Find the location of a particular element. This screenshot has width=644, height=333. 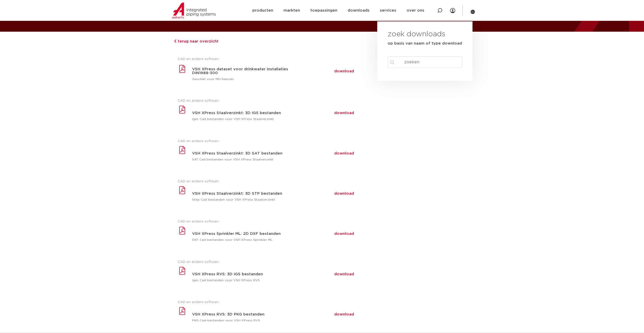

h3: zoek downloads is located at coordinates (416, 34).